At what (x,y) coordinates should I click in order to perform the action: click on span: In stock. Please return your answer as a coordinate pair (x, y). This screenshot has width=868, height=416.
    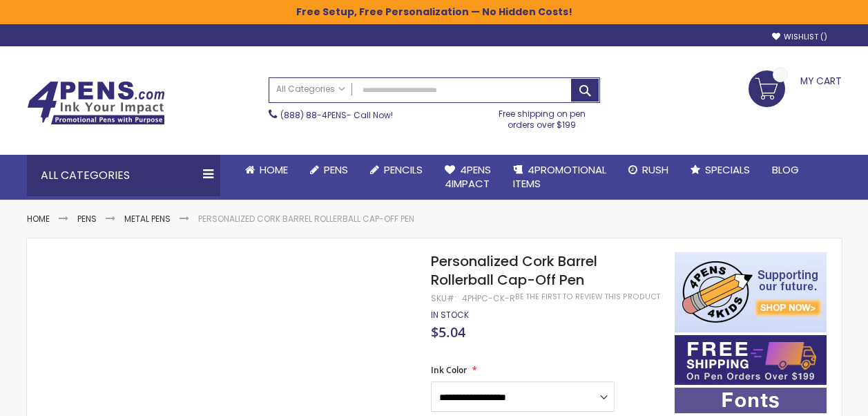
    Looking at the image, I should click on (449, 314).